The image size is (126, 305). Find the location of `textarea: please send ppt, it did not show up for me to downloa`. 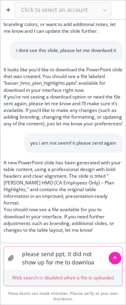

textarea: please send ppt, it did not show up for me to downloa is located at coordinates (63, 258).